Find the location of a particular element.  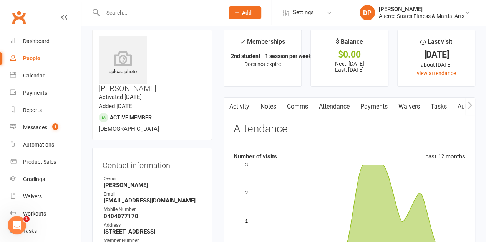

a: Attendance is located at coordinates (334, 107).